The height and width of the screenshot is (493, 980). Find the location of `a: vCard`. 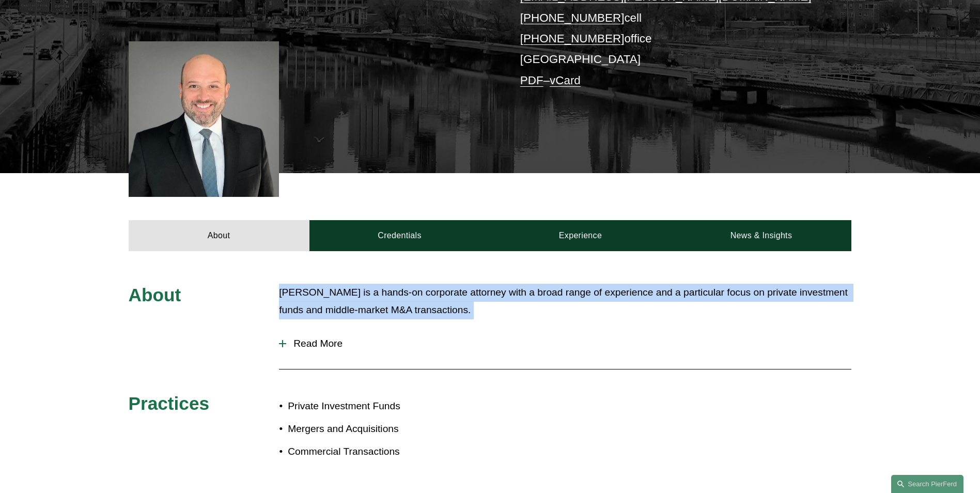

a: vCard is located at coordinates (565, 80).